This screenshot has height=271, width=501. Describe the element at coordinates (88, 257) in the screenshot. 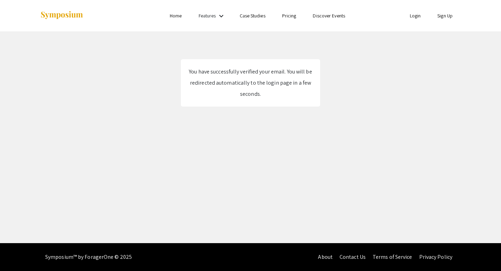

I see `div: Symposium™ by ForagerOne © 2025` at that location.